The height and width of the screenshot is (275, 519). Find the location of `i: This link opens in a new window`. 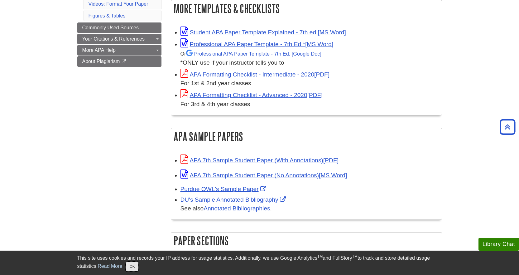

i: This link opens in a new window is located at coordinates (124, 61).